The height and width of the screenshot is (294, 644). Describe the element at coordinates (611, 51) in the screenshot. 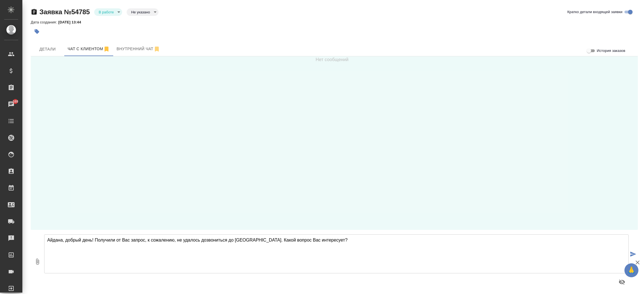

I see `span: История заказов` at that location.